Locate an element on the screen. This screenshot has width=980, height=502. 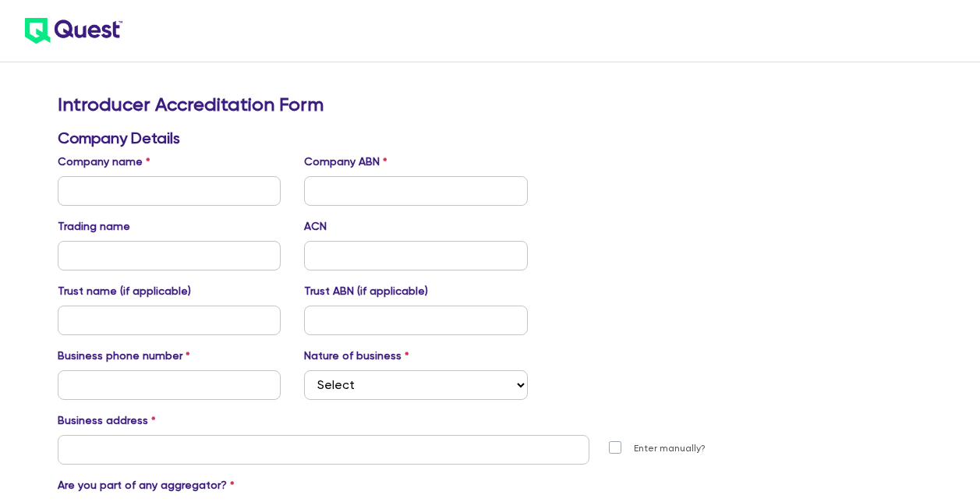
label: Company ABN is located at coordinates (346, 161).